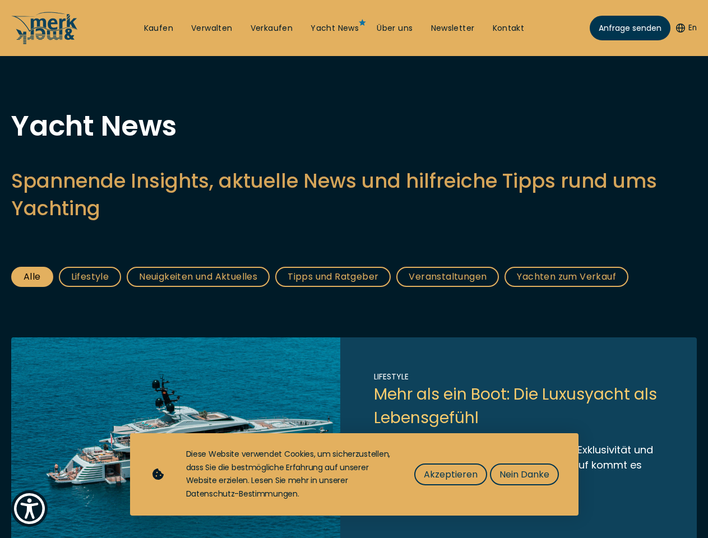  I want to click on a: Kontakt, so click(508, 29).